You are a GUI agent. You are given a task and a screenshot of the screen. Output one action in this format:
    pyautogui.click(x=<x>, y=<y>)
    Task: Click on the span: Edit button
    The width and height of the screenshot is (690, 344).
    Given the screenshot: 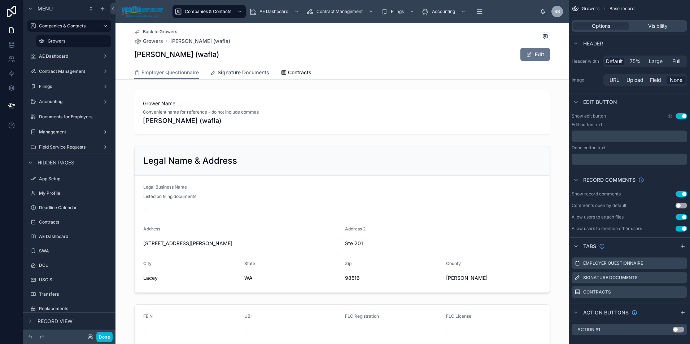 What is the action you would take?
    pyautogui.click(x=600, y=102)
    